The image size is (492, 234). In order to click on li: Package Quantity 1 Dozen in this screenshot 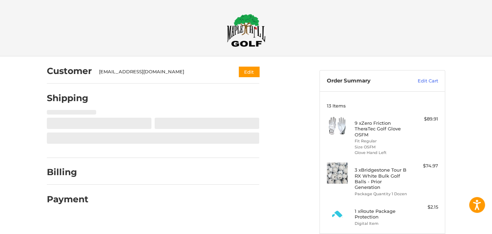, I will do `click(381, 194)`.